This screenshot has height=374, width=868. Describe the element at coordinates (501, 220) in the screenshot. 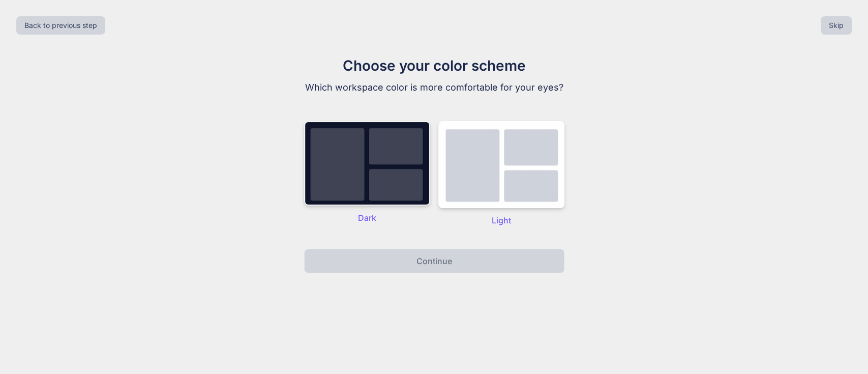

I see `p: Light` at that location.